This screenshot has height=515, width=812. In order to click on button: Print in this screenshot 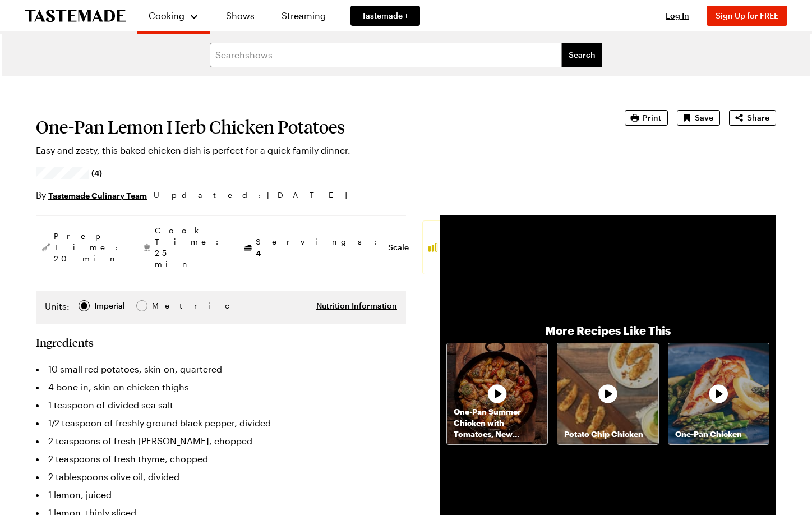, I will do `click(646, 118)`.